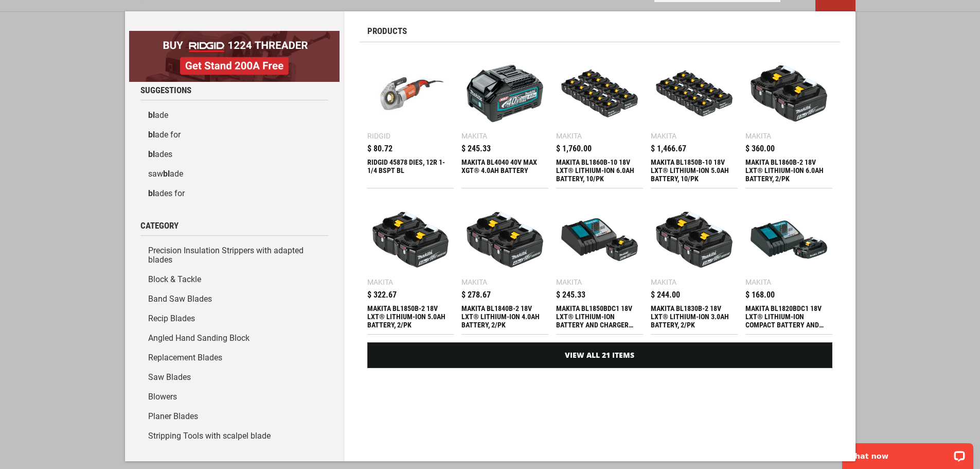 Image resolution: width=980 pixels, height=469 pixels. Describe the element at coordinates (789, 265) in the screenshot. I see `a: MAKITA BL1820BDC1 18V LXT® LITHIUM-ION COMPACT BATTERY AND RAPID CHARGER STARTER PACK, BL1820B, D...` at that location.